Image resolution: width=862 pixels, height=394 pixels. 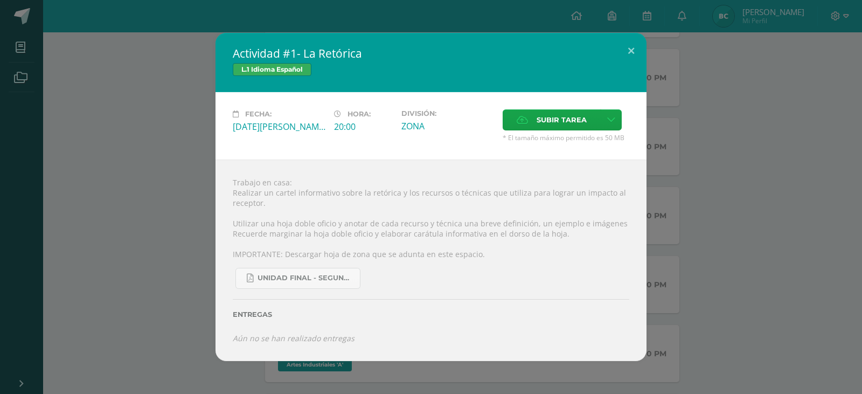 What do you see at coordinates (258, 114) in the screenshot?
I see `span: Fecha:` at bounding box center [258, 114].